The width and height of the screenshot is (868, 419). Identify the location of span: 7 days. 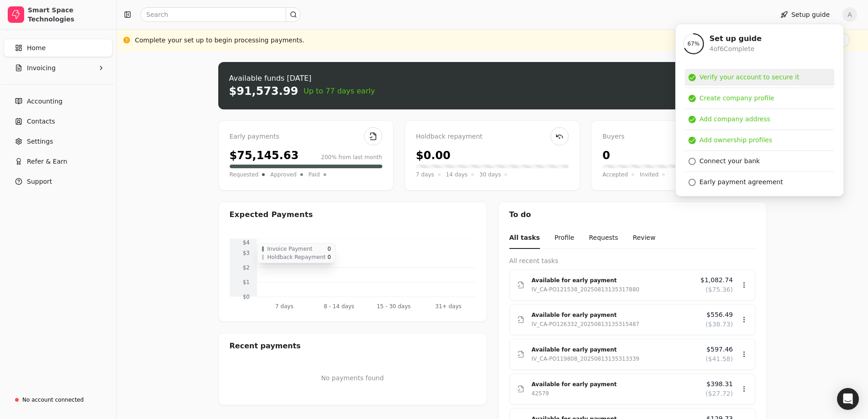
(425, 175).